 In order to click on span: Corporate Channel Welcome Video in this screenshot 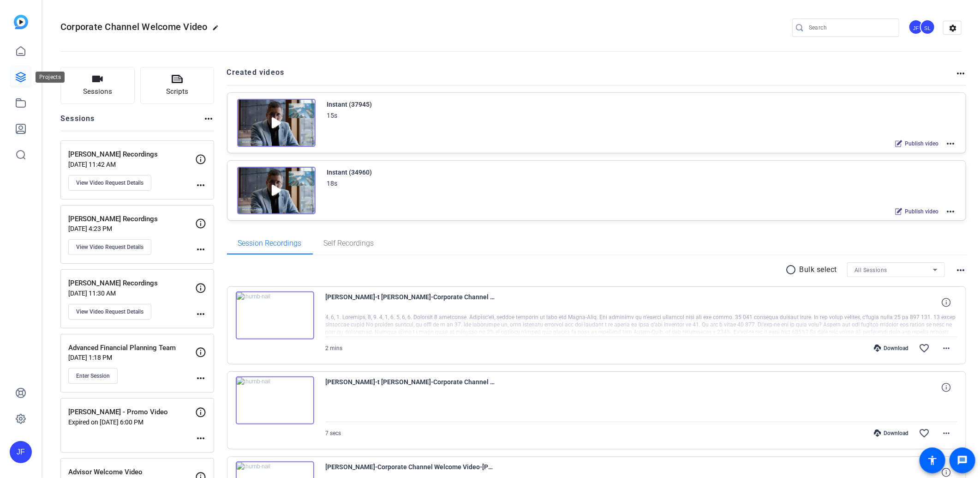, I will do `click(134, 27)`.